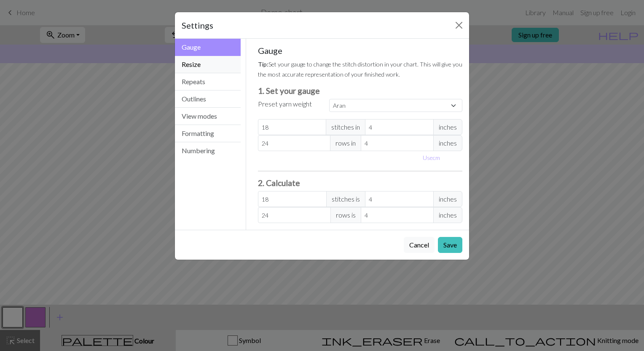 The height and width of the screenshot is (351, 644). What do you see at coordinates (360, 50) in the screenshot?
I see `h5: Gauge` at bounding box center [360, 50].